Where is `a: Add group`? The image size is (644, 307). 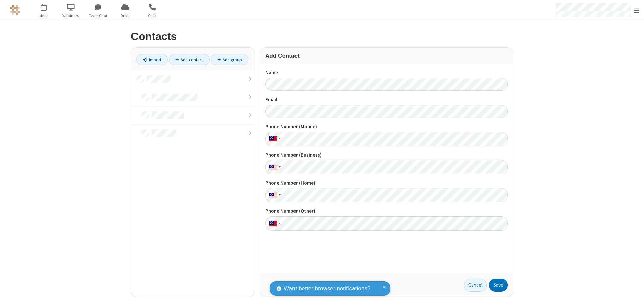 a: Add group is located at coordinates (230, 60).